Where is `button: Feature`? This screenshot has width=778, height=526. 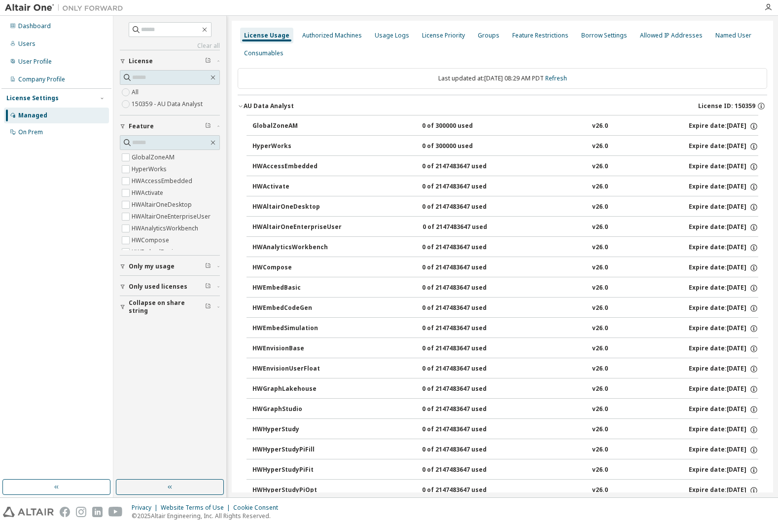 button: Feature is located at coordinates (170, 126).